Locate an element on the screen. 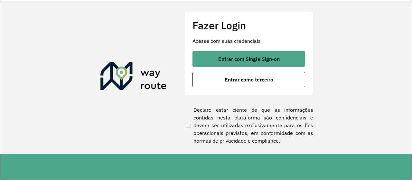 Image resolution: width=412 pixels, height=180 pixels. span: Entrar com Single Sign-on is located at coordinates (249, 59).